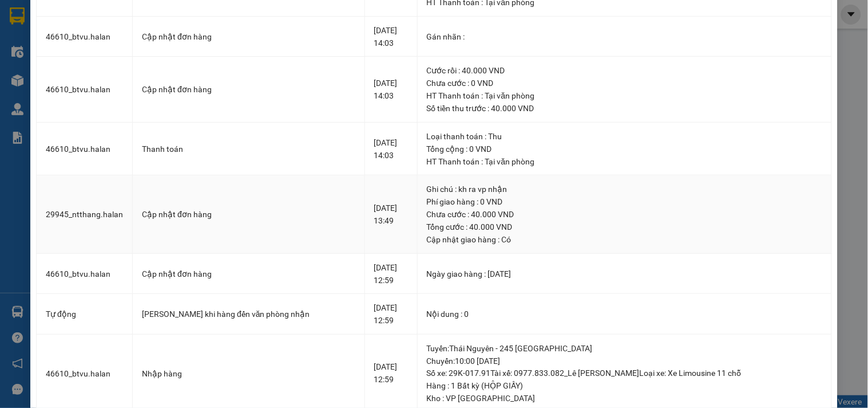 Image resolution: width=868 pixels, height=408 pixels. Describe the element at coordinates (625, 189) in the screenshot. I see `div: Ghi chú : kh ra vp nhận` at that location.